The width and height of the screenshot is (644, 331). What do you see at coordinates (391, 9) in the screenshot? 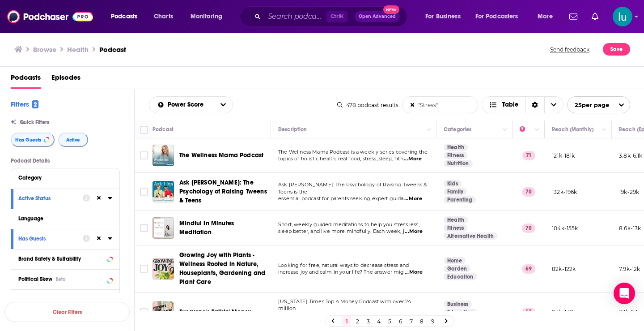
I see `span: New` at bounding box center [391, 9].